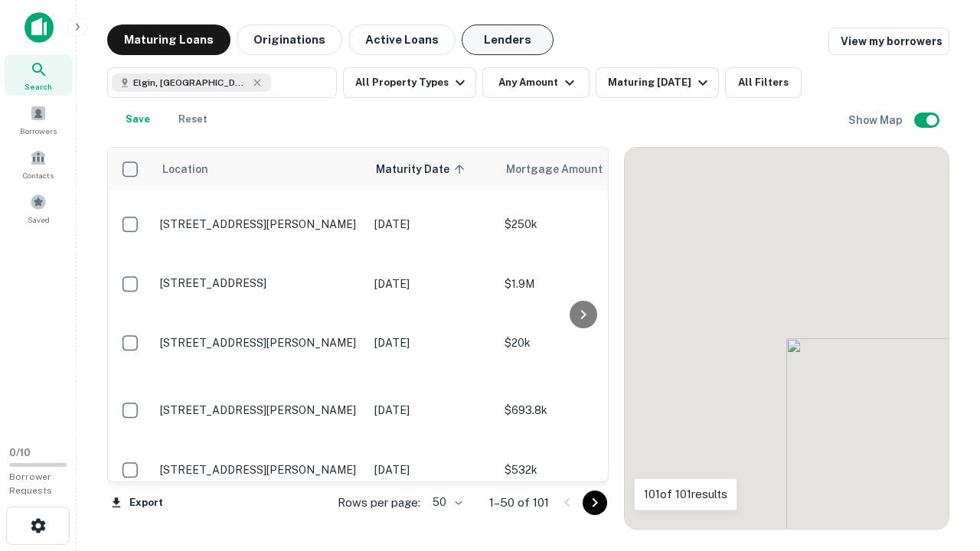 The width and height of the screenshot is (980, 551). What do you see at coordinates (39, 75) in the screenshot?
I see `a: Search` at bounding box center [39, 75].